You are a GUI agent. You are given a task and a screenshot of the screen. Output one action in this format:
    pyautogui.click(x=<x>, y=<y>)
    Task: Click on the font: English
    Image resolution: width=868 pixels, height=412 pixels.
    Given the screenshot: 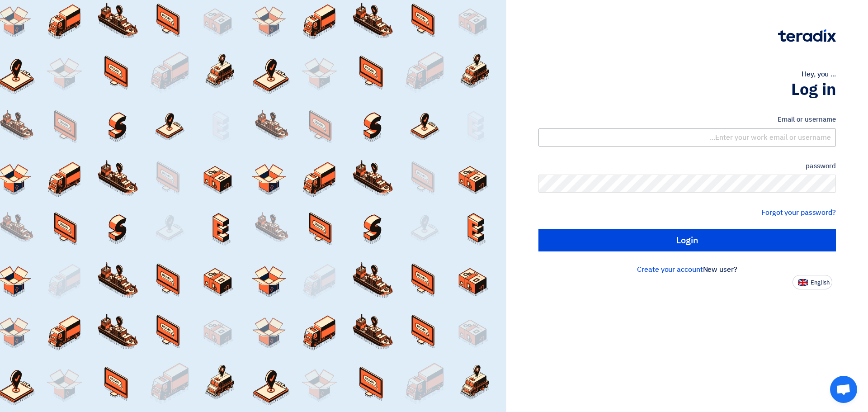 What is the action you would take?
    pyautogui.click(x=820, y=283)
    